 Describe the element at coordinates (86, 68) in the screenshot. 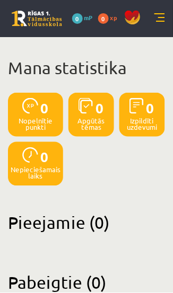

I see `h1: Mana statistika` at that location.